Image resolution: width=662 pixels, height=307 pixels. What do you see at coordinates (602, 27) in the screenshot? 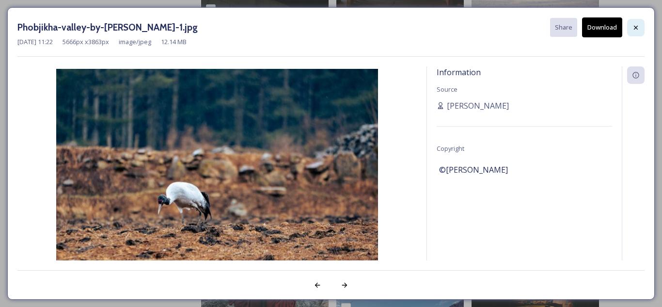
I see `button: Download` at bounding box center [602, 27].